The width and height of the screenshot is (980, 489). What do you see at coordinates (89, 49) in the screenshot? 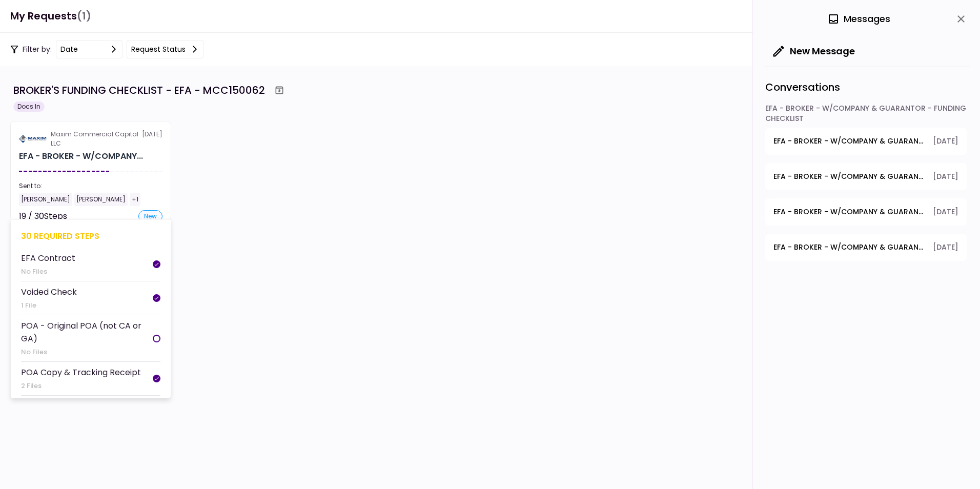
I see `button: date` at bounding box center [89, 49].